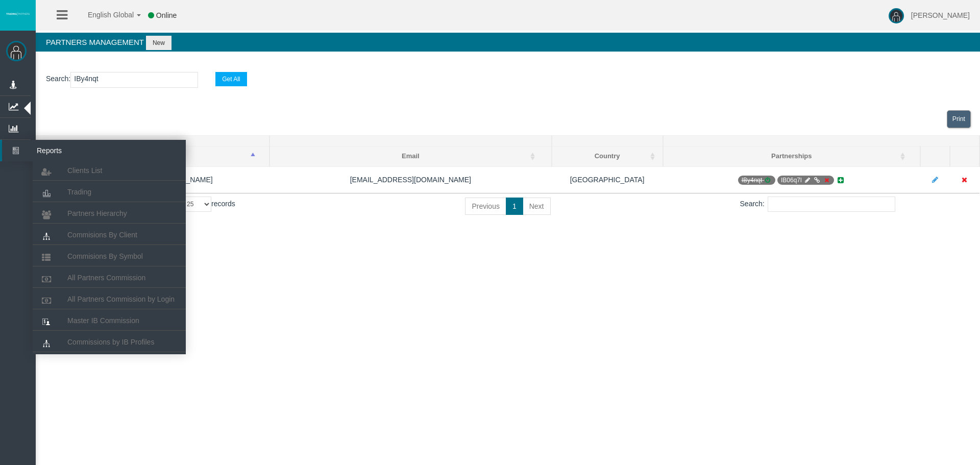  Describe the element at coordinates (57, 79) in the screenshot. I see `label: Search` at that location.